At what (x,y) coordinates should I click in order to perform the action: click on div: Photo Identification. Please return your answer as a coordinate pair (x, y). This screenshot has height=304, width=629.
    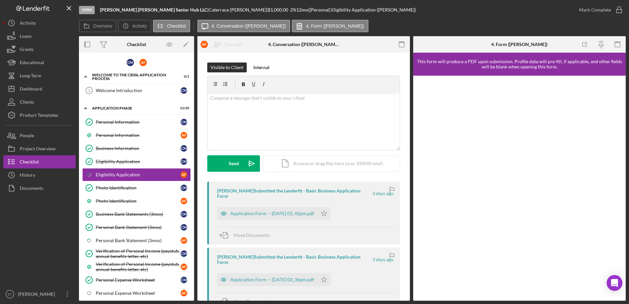
    Looking at the image, I should click on (138, 188).